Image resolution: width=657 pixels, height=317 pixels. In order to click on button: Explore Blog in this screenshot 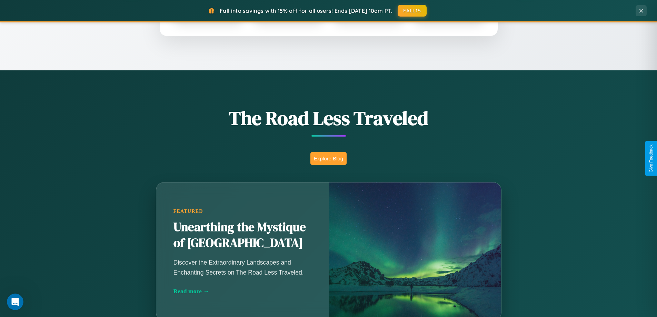, I will do `click(328, 158)`.